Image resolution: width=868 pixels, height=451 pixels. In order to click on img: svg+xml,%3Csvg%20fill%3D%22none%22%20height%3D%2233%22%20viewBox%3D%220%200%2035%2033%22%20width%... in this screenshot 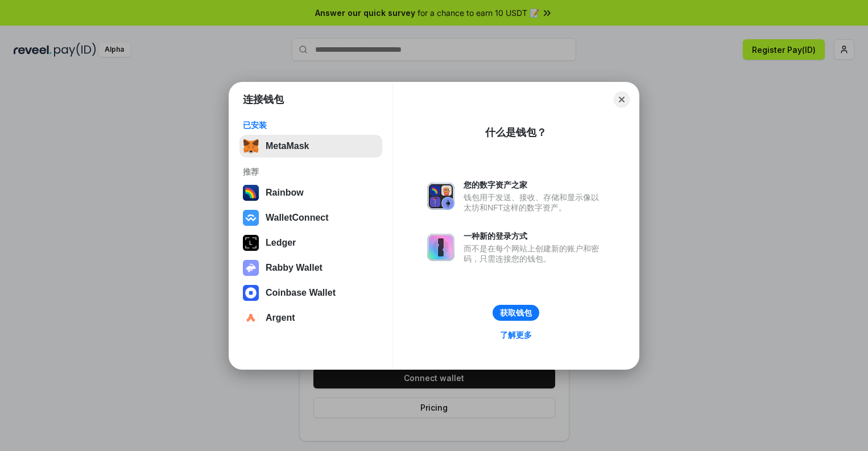, I will do `click(251, 147)`.